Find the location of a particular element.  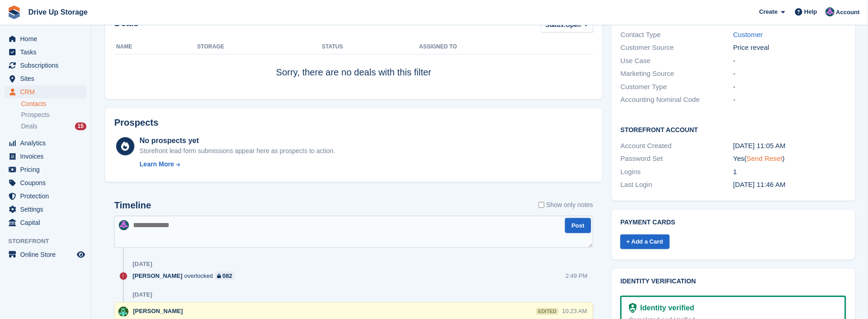

div: Password Set is located at coordinates (677, 159).